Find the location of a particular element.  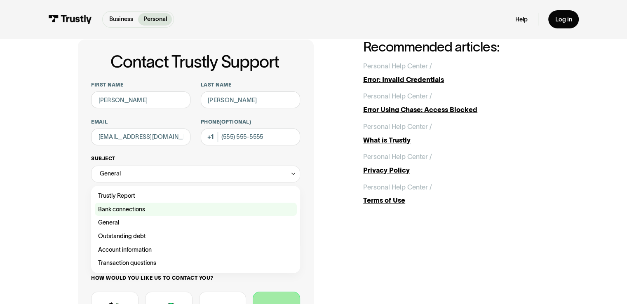

a: Personal Help Center /Error: Invalid Credentials is located at coordinates (456, 73).